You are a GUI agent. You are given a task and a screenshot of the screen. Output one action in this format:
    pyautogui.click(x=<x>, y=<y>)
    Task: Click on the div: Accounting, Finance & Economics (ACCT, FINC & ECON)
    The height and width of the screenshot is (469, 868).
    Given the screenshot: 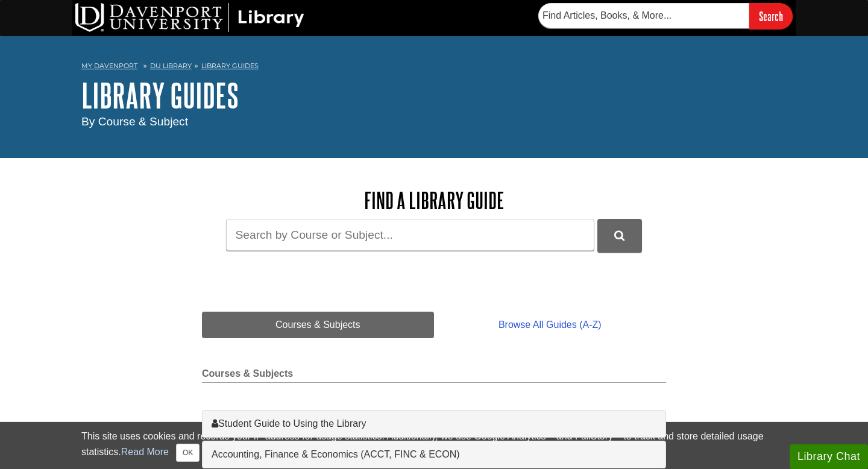 What is the action you would take?
    pyautogui.click(x=434, y=455)
    